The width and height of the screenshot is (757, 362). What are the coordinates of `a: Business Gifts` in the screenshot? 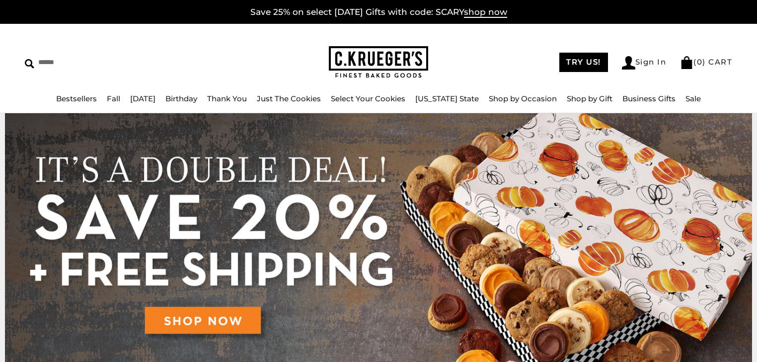 It's located at (648, 98).